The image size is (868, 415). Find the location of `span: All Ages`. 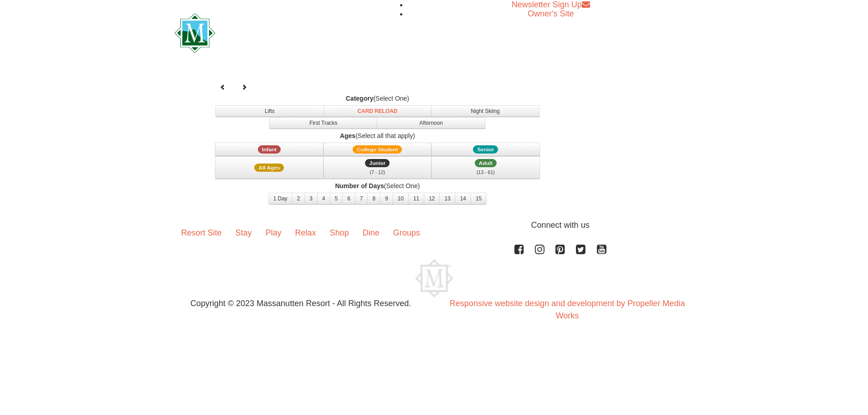

span: All Ages is located at coordinates (269, 168).